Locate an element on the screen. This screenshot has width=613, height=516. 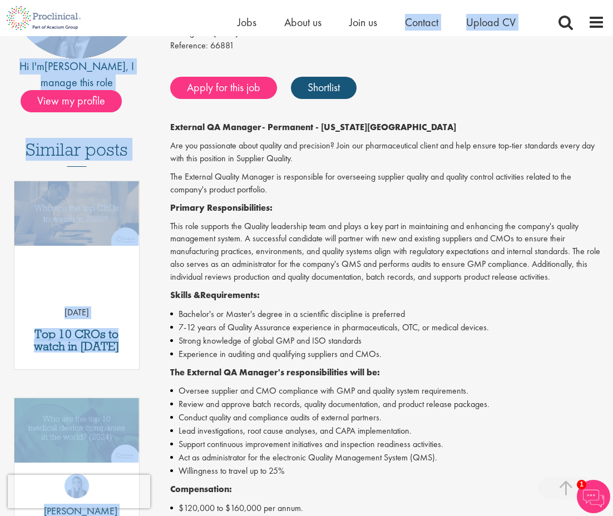
span: Upload CV is located at coordinates (490, 22).